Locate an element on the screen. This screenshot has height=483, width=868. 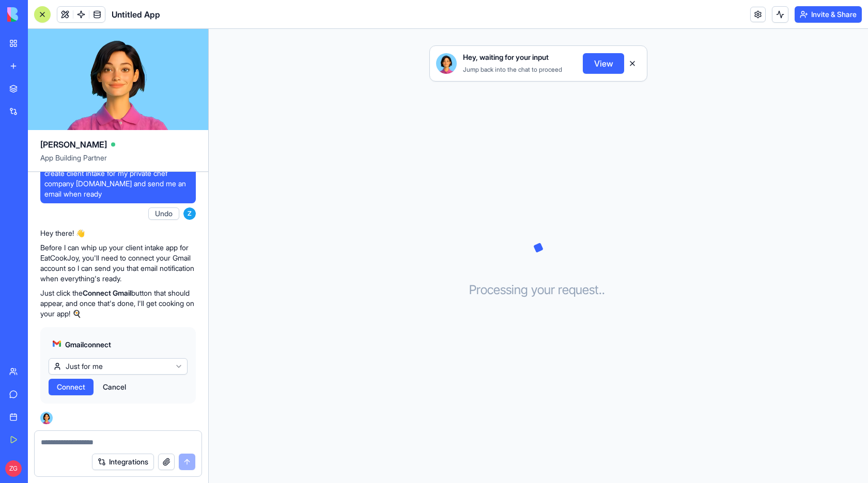
span: Z is located at coordinates (189, 213).